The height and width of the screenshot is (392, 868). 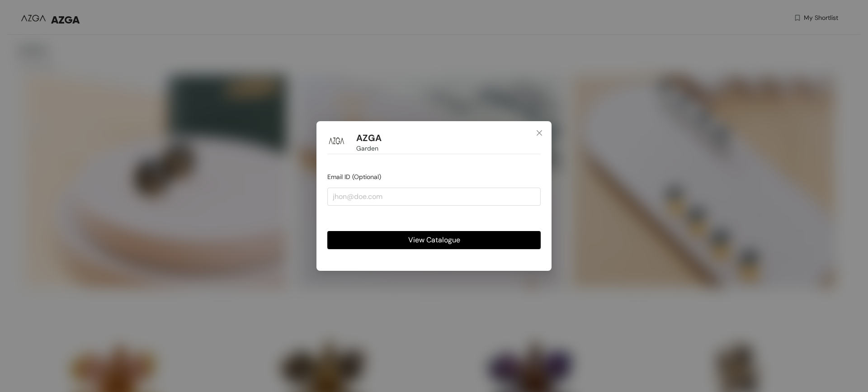 What do you see at coordinates (539, 134) in the screenshot?
I see `button: Close` at bounding box center [539, 134].